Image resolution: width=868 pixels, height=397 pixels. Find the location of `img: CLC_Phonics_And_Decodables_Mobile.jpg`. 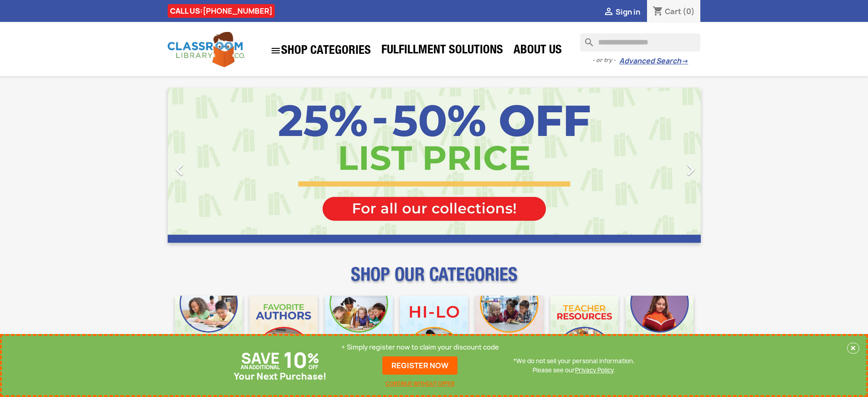

img: CLC_Phonics_And_Decodables_Mobile.jpg is located at coordinates (359, 329).